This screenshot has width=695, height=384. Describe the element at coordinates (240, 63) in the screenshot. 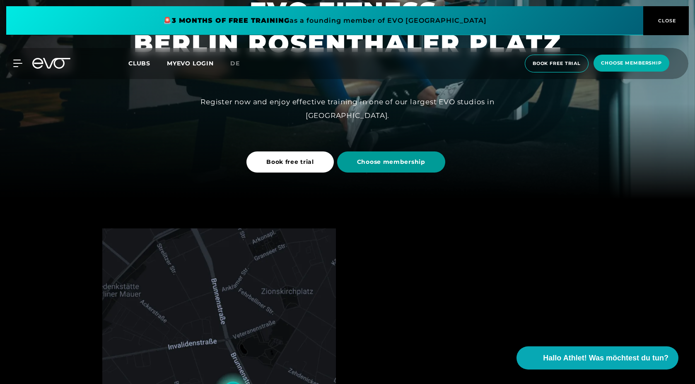

I see `a: de` at that location.